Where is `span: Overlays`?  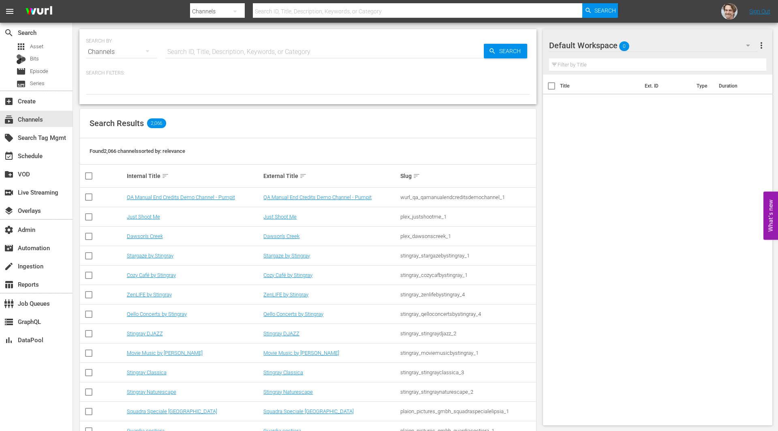
span: Overlays is located at coordinates (9, 211).